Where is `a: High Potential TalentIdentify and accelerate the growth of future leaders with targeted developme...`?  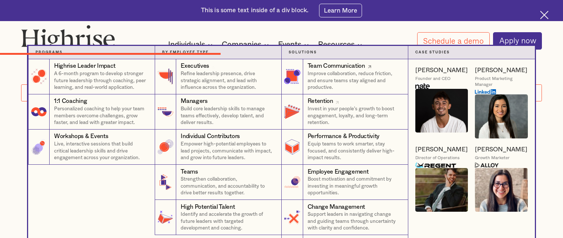 a: High Potential TalentIdentify and accelerate the growth of future leaders with targeted developme... is located at coordinates (218, 217).